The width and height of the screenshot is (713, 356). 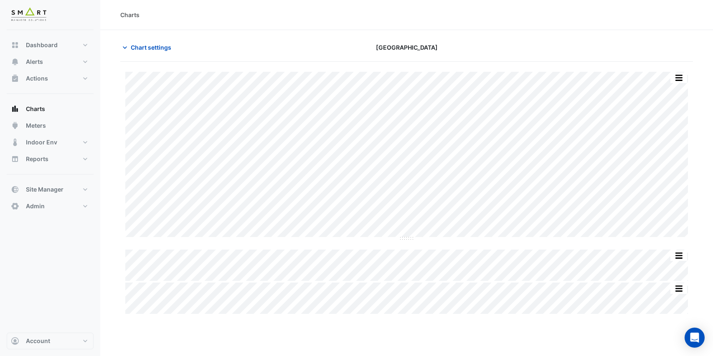 What do you see at coordinates (695, 338) in the screenshot?
I see `div: Open Intercom Messenger` at bounding box center [695, 338].